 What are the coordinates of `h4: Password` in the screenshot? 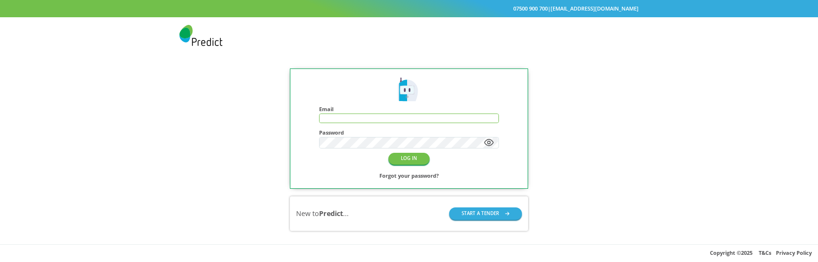 It's located at (408, 132).